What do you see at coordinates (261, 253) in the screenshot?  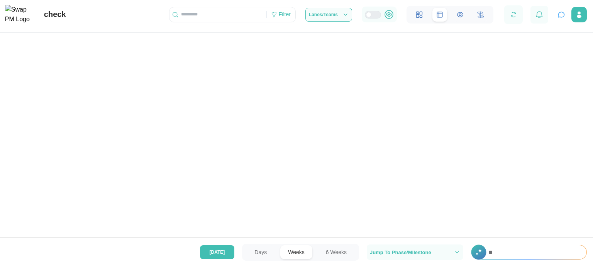 I see `button: Days` at bounding box center [261, 253].